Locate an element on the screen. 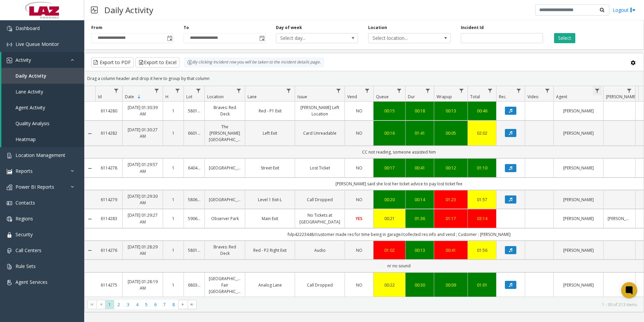  a: 01:36 is located at coordinates (420, 218).